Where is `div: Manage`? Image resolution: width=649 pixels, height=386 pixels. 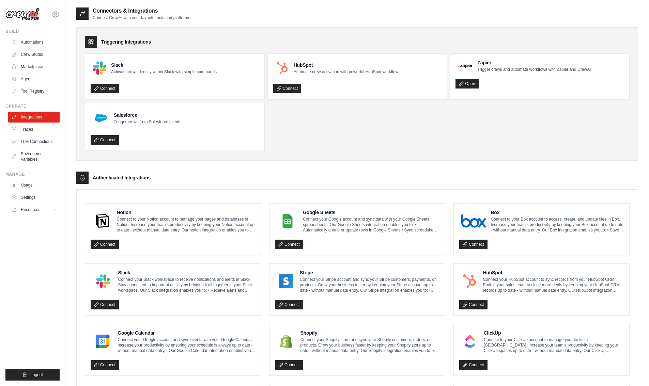
div: Manage is located at coordinates (32, 174).